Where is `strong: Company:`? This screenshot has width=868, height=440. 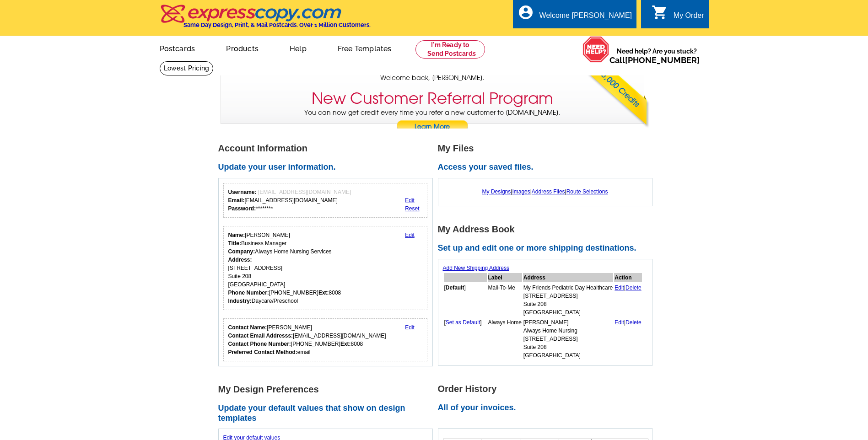 strong: Company: is located at coordinates (242, 251).